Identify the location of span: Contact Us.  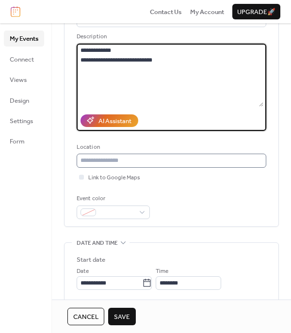
(166, 12).